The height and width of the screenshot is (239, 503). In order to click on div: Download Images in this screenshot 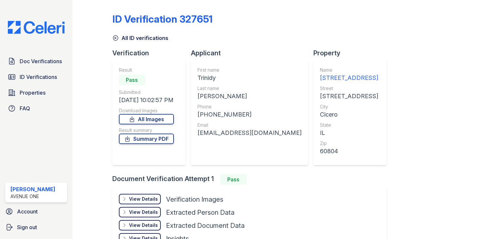, I will do `click(146, 111)`.